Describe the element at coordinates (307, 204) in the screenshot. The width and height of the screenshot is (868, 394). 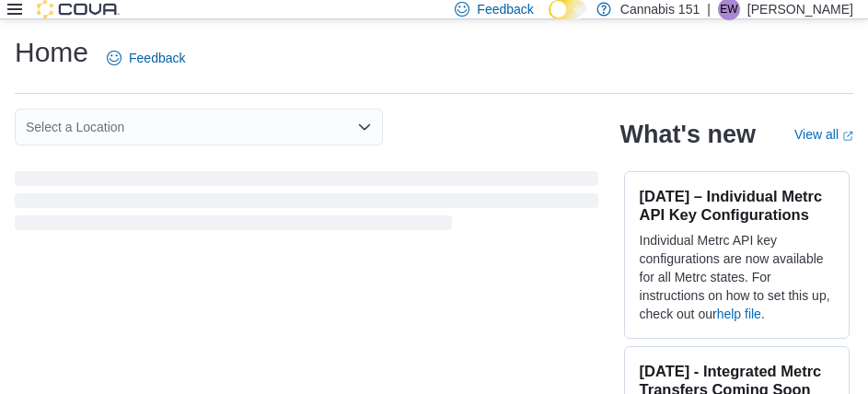
I see `span: Loading` at that location.